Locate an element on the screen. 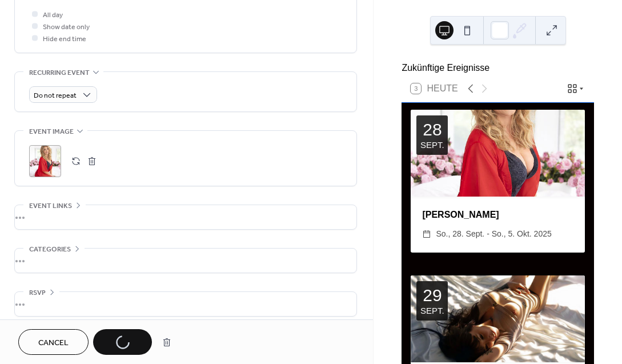 This screenshot has width=622, height=364. span: Recurring event is located at coordinates (60, 72).